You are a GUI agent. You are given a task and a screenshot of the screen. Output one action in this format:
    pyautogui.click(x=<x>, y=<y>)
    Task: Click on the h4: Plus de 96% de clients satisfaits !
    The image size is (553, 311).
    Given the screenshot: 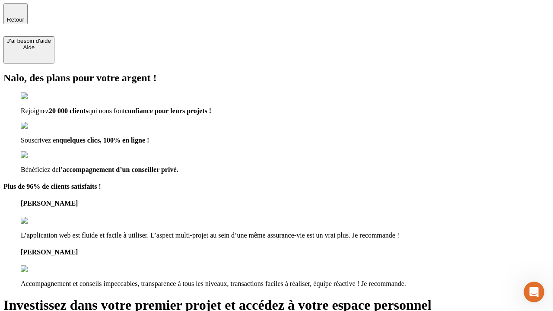 What is the action you would take?
    pyautogui.click(x=277, y=187)
    